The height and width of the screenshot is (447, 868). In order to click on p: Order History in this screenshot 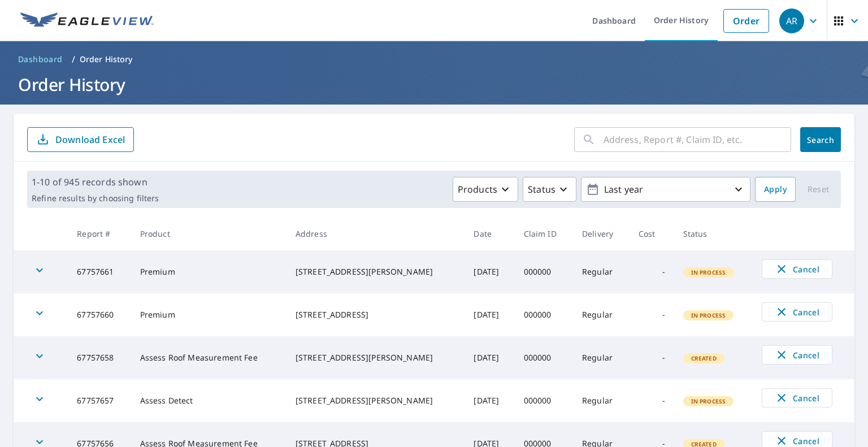, I will do `click(106, 60)`.